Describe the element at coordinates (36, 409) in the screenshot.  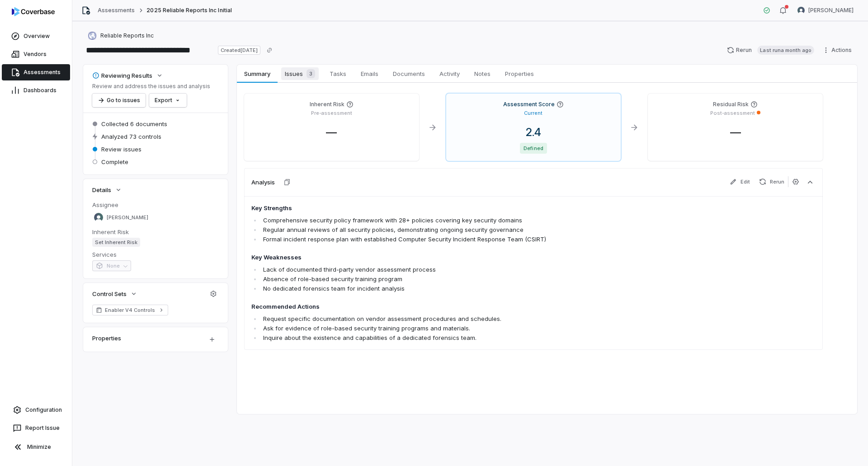
I see `a: Configuration` at that location.